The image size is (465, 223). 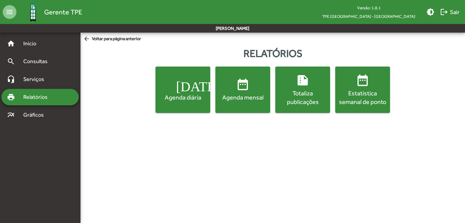 What do you see at coordinates (183, 89) in the screenshot?
I see `button: Agenda diária` at bounding box center [183, 89].